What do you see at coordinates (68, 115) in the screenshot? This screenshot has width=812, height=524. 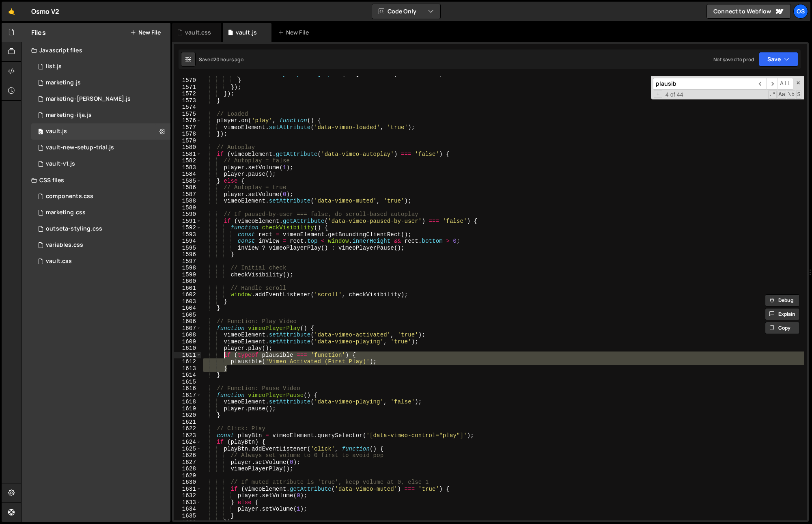 I see `div: marketing-ilja.js` at bounding box center [68, 115].